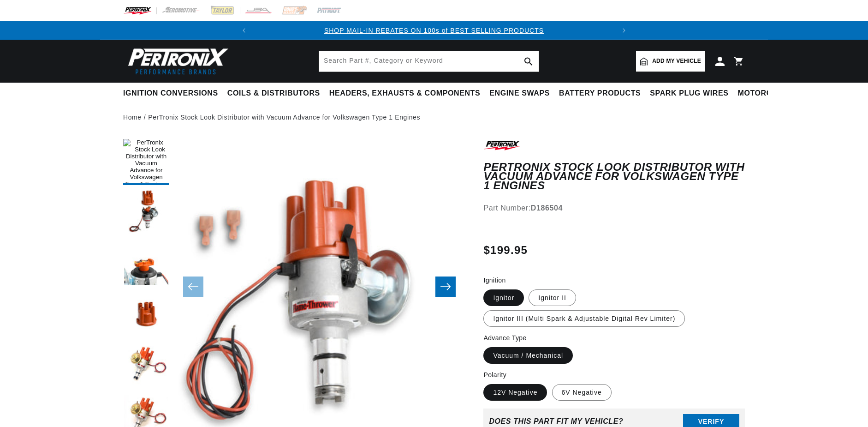 The image size is (868, 427). Describe the element at coordinates (515, 392) in the screenshot. I see `label: 12V Negative` at that location.